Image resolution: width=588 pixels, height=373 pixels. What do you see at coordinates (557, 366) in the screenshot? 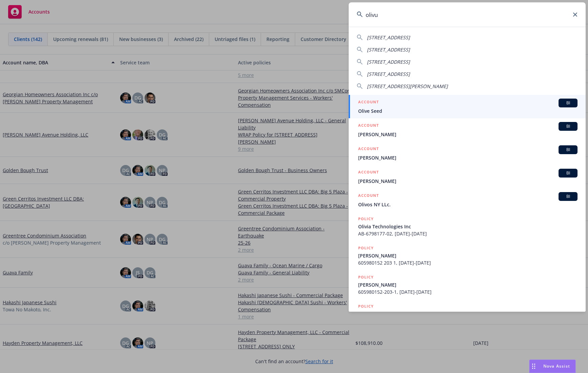
I see `span: Nova Assist` at bounding box center [557, 366].